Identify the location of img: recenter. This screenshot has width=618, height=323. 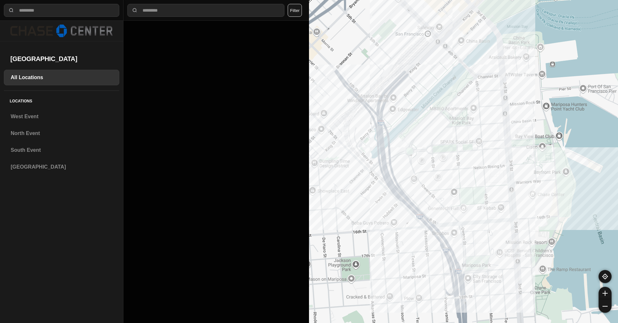
(605, 277).